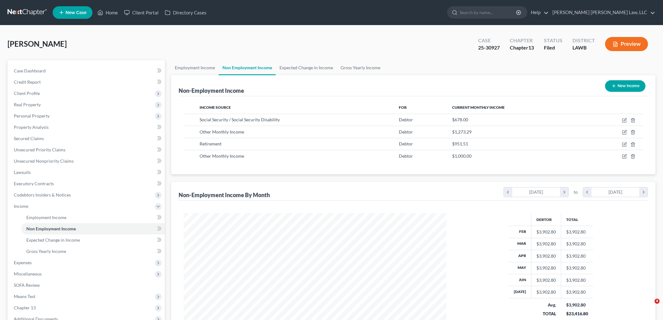  What do you see at coordinates (531, 47) in the screenshot?
I see `span: 13` at bounding box center [531, 47].